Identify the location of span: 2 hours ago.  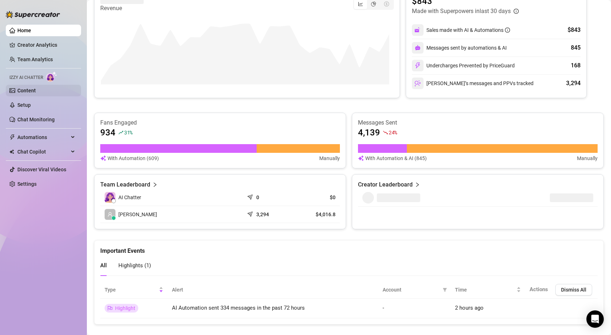
(469, 308).